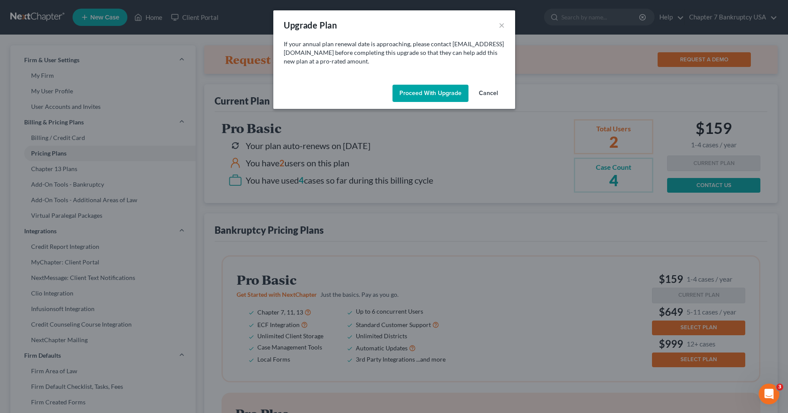 The width and height of the screenshot is (788, 413). What do you see at coordinates (311, 25) in the screenshot?
I see `div: Upgrade Plan` at bounding box center [311, 25].